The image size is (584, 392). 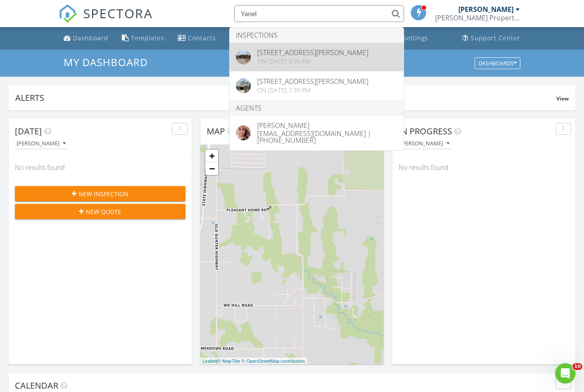 I want to click on span: View, so click(x=562, y=98).